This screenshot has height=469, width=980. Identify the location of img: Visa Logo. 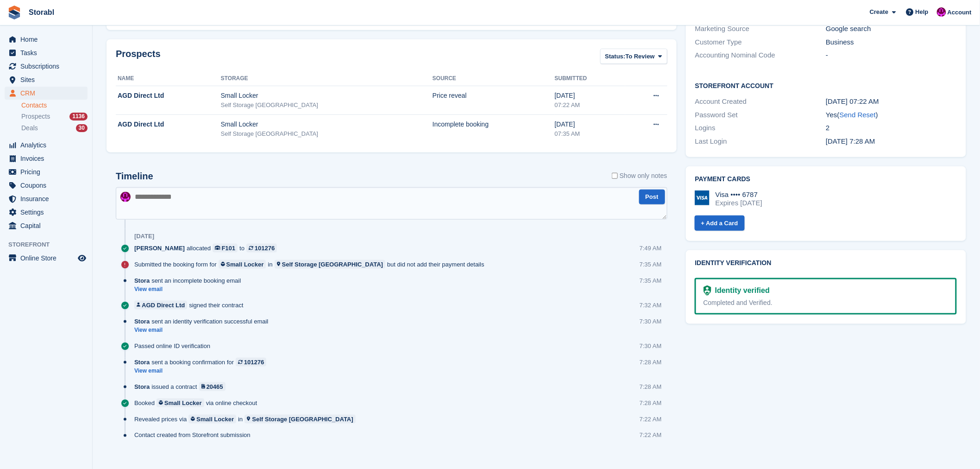
(702, 198).